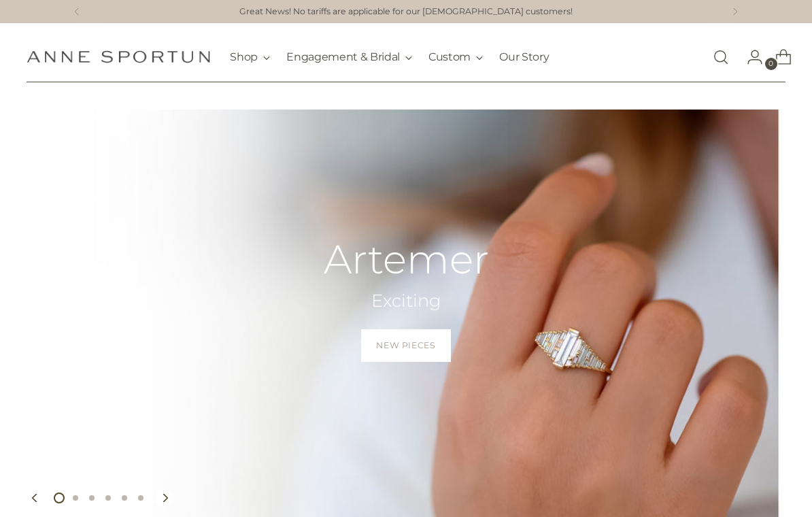 The height and width of the screenshot is (517, 812). I want to click on button: Move carousel to slide 5, so click(125, 498).